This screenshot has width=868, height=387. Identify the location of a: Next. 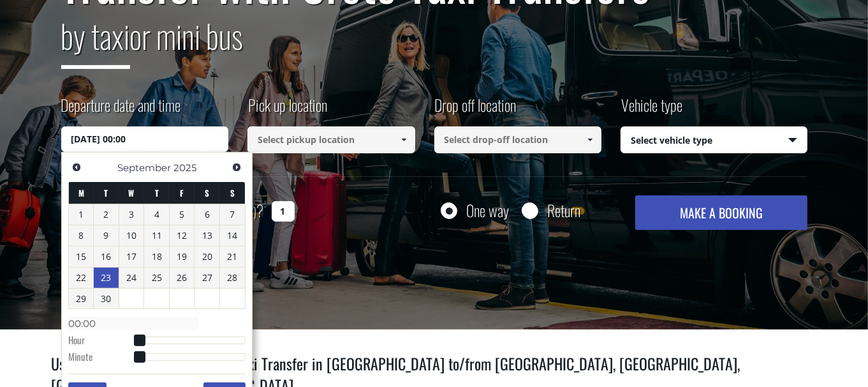
(236, 167).